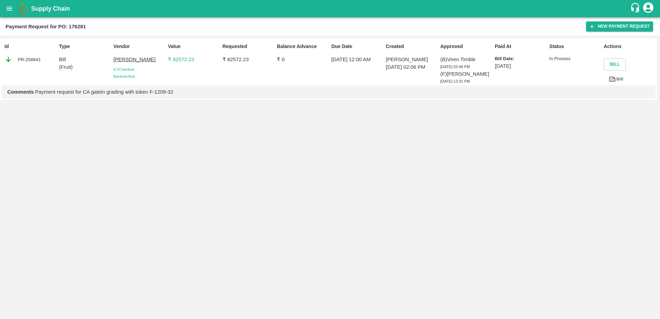 The width and height of the screenshot is (660, 319). What do you see at coordinates (24, 9) in the screenshot?
I see `img: logo` at bounding box center [24, 9].